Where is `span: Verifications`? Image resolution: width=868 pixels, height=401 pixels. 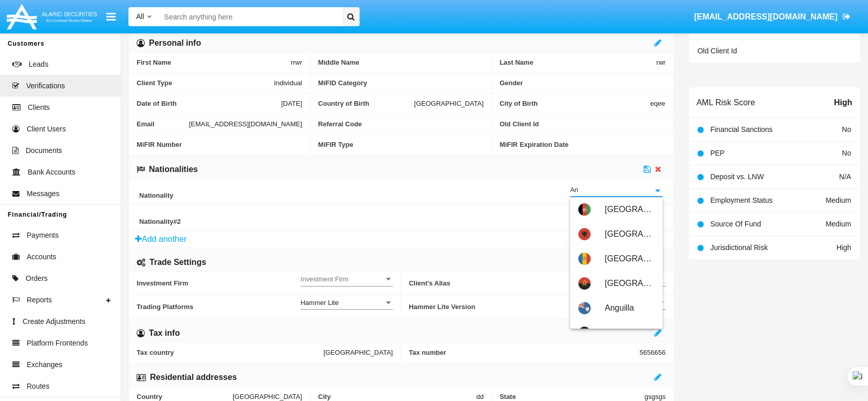 span: Verifications is located at coordinates (45, 86).